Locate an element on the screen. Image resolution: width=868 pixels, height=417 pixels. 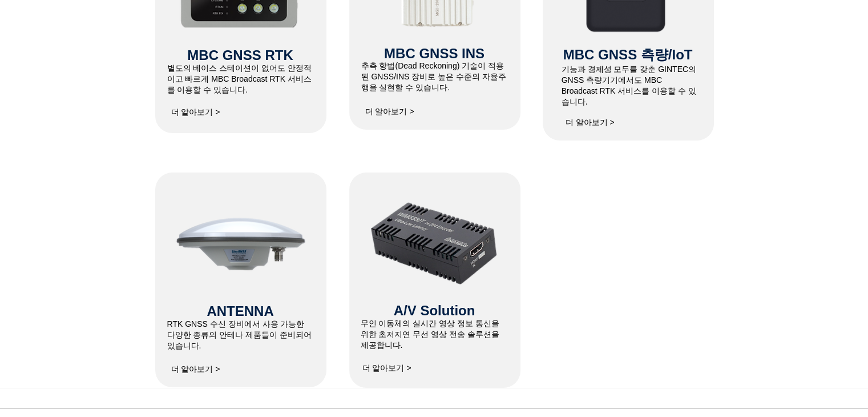
img: WiMi5560T_5.png is located at coordinates (434, 243).